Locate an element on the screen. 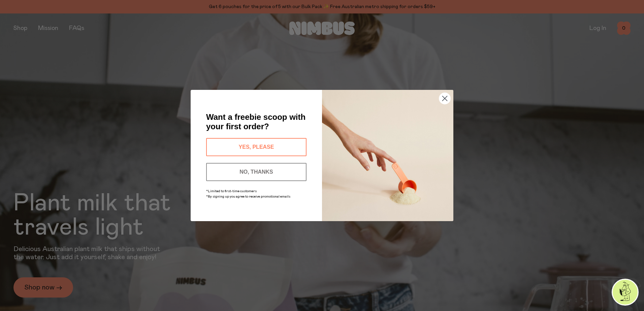 Image resolution: width=644 pixels, height=311 pixels. span: *By signing up you agree to receive promotional emails is located at coordinates (248, 196).